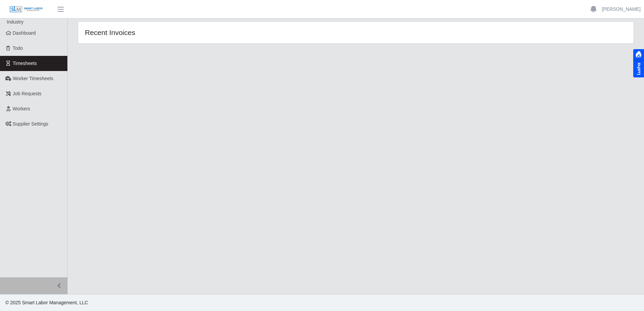 Image resolution: width=644 pixels, height=311 pixels. Describe the element at coordinates (27, 94) in the screenshot. I see `span: Job Requests` at that location.